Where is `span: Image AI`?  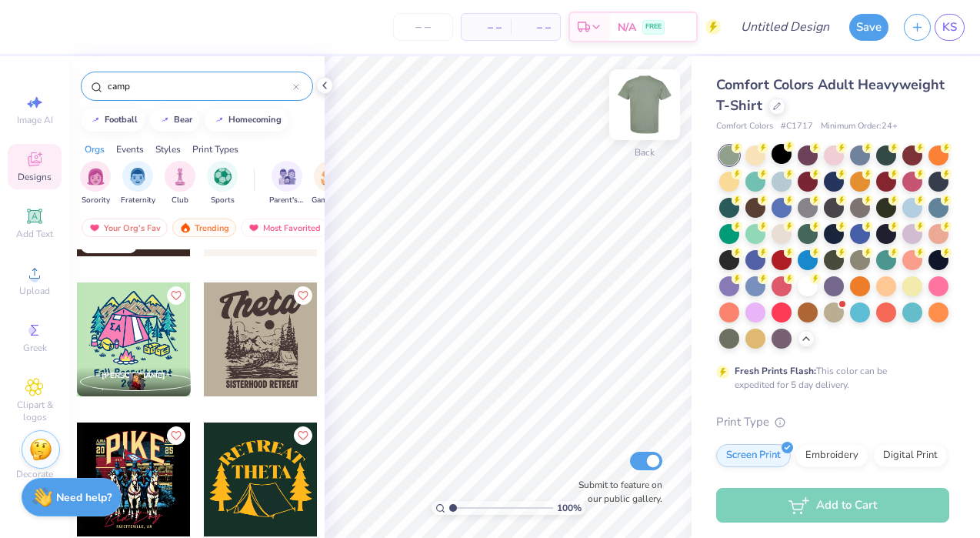 span: Image AI is located at coordinates (35, 120).